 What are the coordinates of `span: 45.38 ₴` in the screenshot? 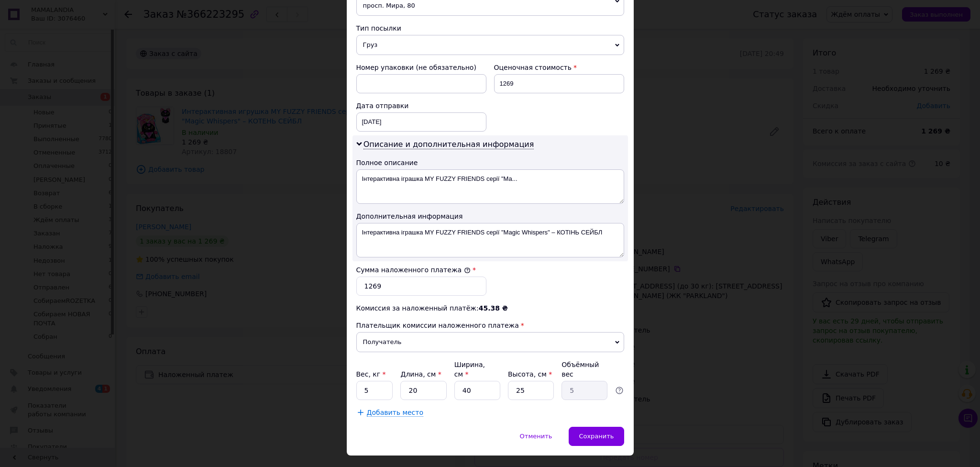 It's located at (493, 308).